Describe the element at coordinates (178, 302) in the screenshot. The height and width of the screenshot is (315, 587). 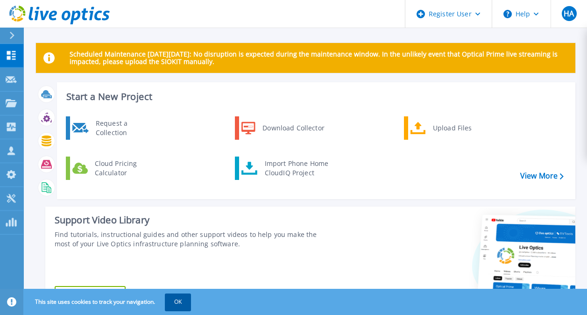
I see `button: OK` at that location.